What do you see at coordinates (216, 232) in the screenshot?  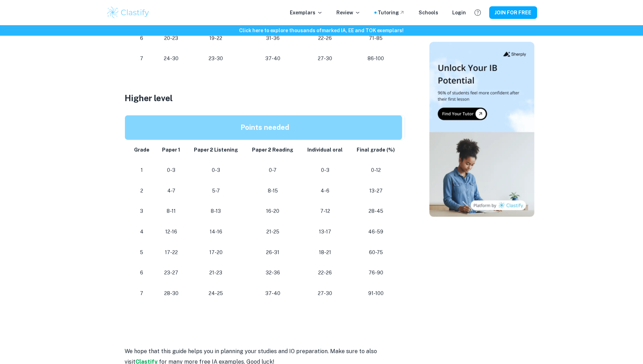 I see `p: 14-16` at bounding box center [216, 232].